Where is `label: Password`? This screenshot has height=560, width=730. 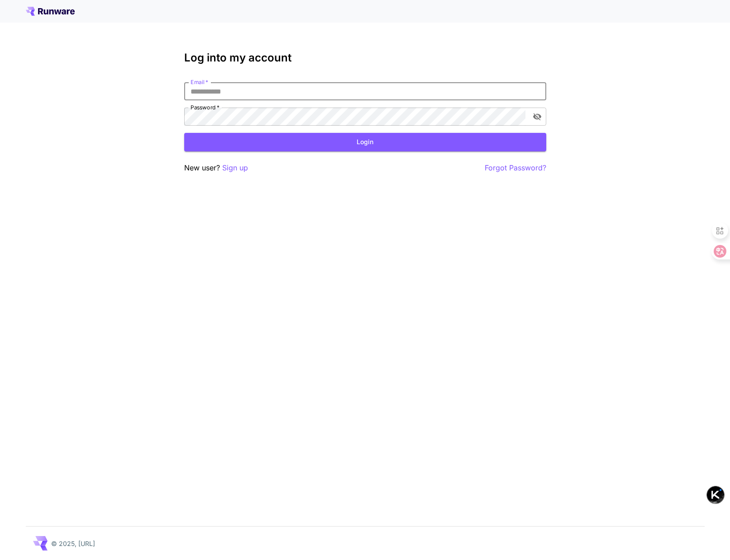 label: Password is located at coordinates (205, 107).